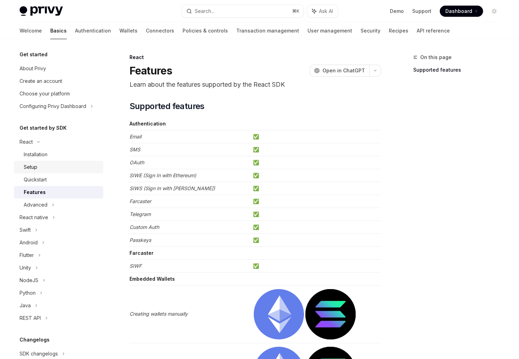 The image size is (519, 359). I want to click on a: Demo, so click(397, 11).